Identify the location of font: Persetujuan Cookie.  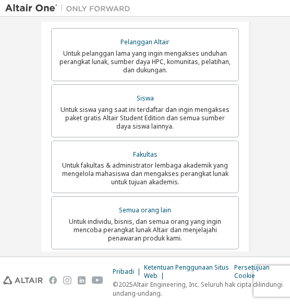
(252, 272).